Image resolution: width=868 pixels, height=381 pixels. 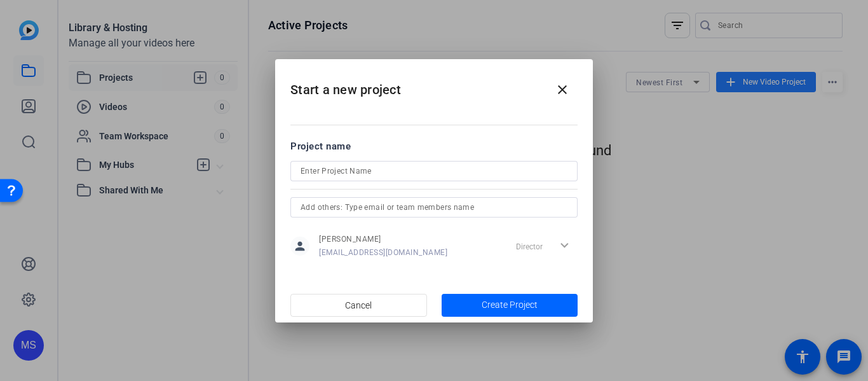 What do you see at coordinates (358, 305) in the screenshot?
I see `span: Cancel` at bounding box center [358, 305].